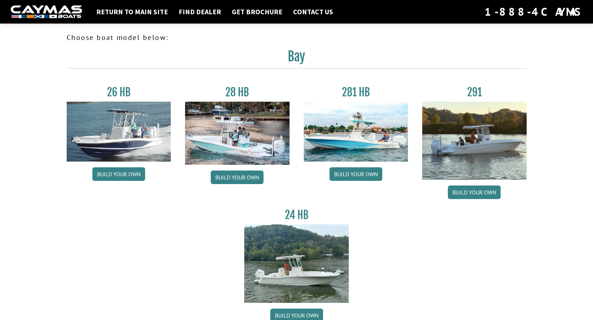 The height and width of the screenshot is (320, 593). I want to click on a: Return to main site, so click(132, 12).